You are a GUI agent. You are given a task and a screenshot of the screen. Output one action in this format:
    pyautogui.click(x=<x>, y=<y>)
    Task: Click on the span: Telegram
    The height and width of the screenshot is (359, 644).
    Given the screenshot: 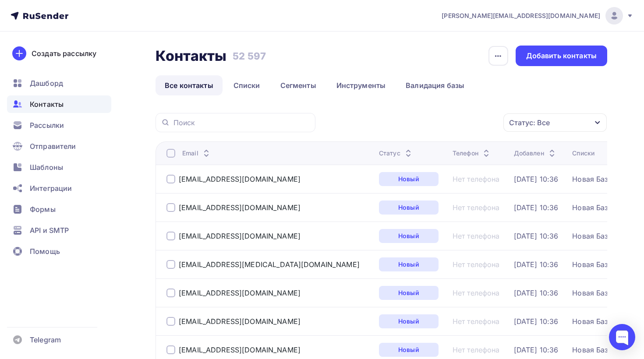 What is the action you would take?
    pyautogui.click(x=45, y=340)
    